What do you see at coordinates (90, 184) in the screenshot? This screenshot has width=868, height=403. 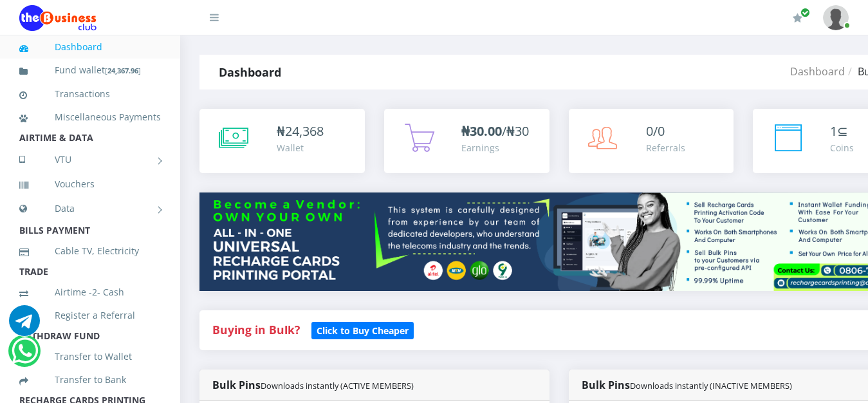 I see `a: Vouchers` at bounding box center [90, 184].